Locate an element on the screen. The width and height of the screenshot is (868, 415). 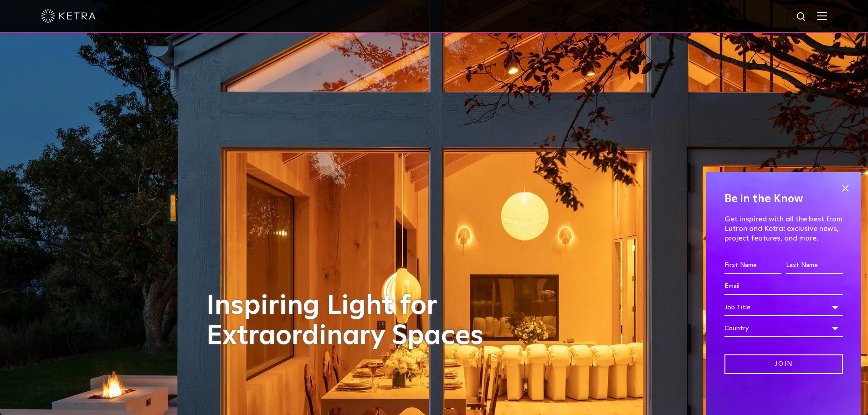
p: Get inspired with all the best from Lutron and Ketra: exclusive news, project features, and more. is located at coordinates (784, 228).